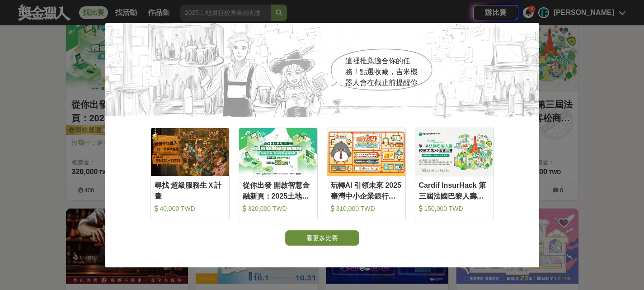 The image size is (644, 290). What do you see at coordinates (454, 209) in the screenshot?
I see `div: 150,000 TWD` at bounding box center [454, 209].